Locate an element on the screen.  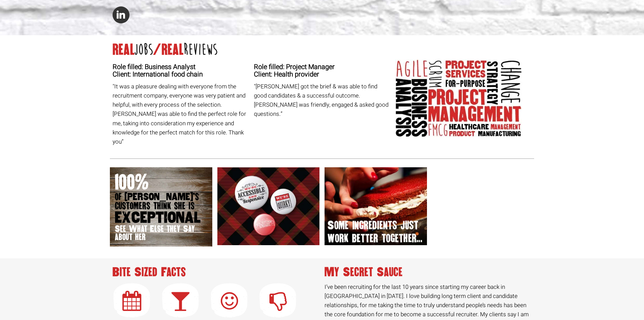
h2: My Secret Sauce is located at coordinates (428, 272).